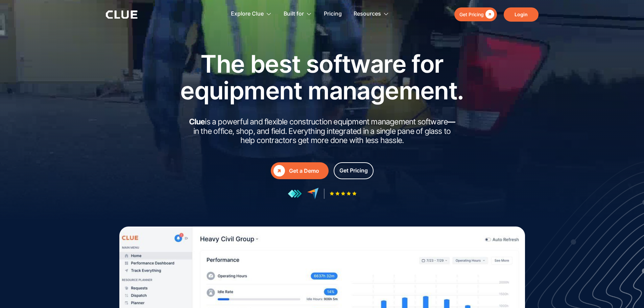  I want to click on img: Five-star rating icon, so click(343, 193).